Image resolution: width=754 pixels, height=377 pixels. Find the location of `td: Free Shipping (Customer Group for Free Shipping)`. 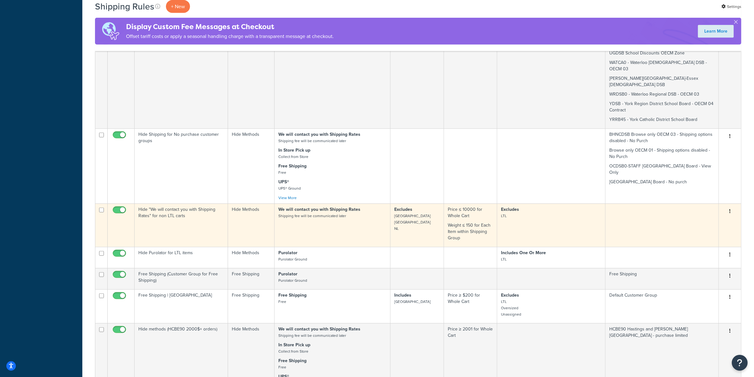

td: Free Shipping (Customer Group for Free Shipping) is located at coordinates (181, 279).